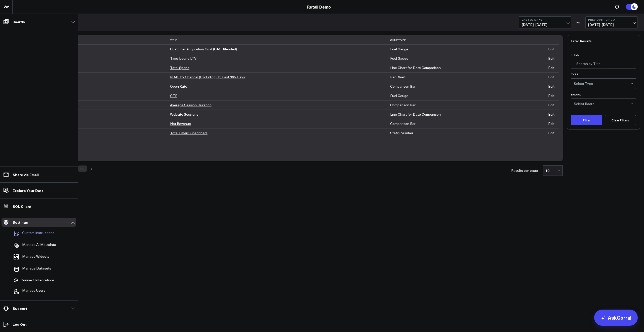 This screenshot has width=644, height=332. What do you see at coordinates (189, 133) in the screenshot?
I see `a: Total Email Subscribers` at bounding box center [189, 133].